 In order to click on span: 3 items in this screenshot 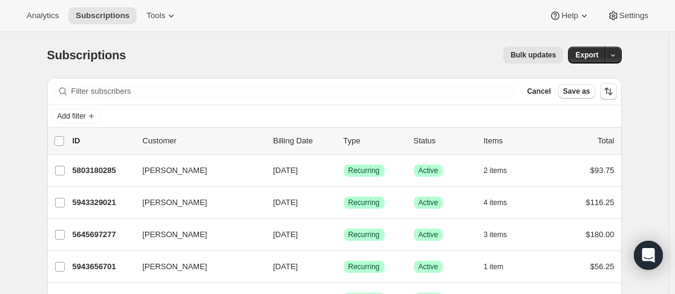, I will do `click(495, 235)`.